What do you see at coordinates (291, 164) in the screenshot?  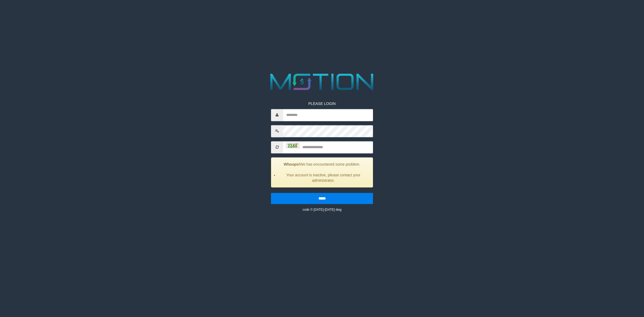 I see `strong: Whoops!` at bounding box center [291, 164].